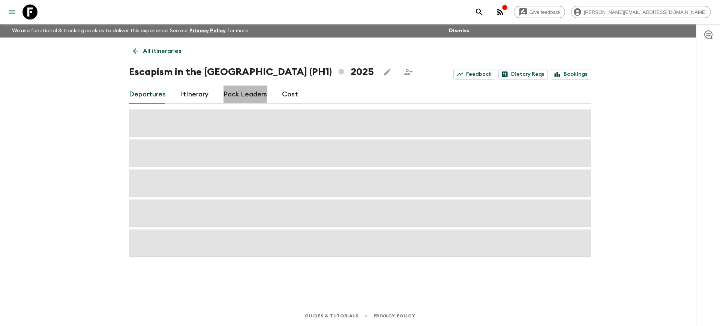 The width and height of the screenshot is (720, 326). Describe the element at coordinates (459, 31) in the screenshot. I see `button: Dismiss` at that location.